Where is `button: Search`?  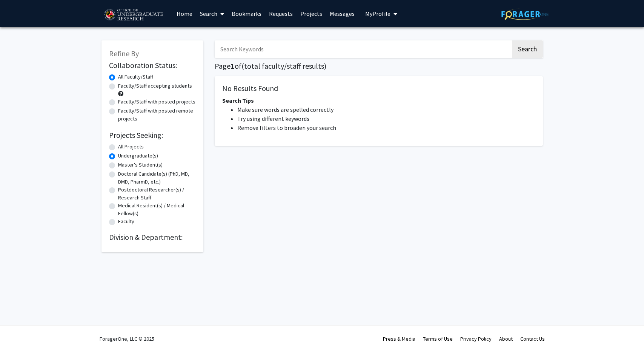 button: Search is located at coordinates (527, 49).